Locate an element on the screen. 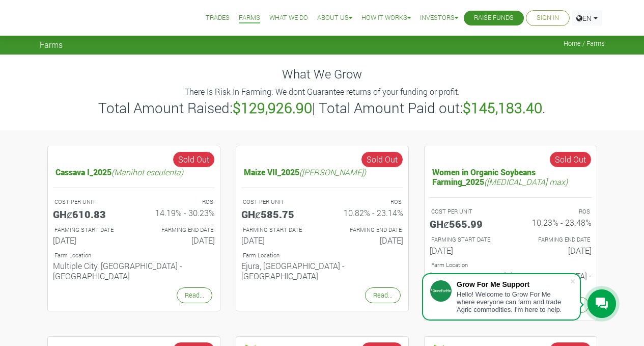  a: About Us is located at coordinates (334, 18).